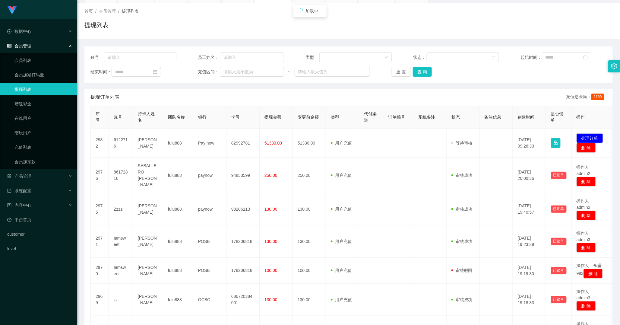 The height and width of the screenshot is (325, 620). What do you see at coordinates (598, 97) in the screenshot?
I see `span: 1180` at bounding box center [598, 97].